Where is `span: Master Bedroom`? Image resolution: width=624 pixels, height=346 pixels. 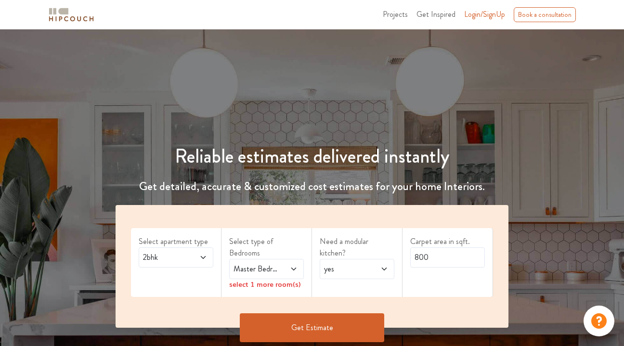
span: Master Bedroom is located at coordinates (256, 269).